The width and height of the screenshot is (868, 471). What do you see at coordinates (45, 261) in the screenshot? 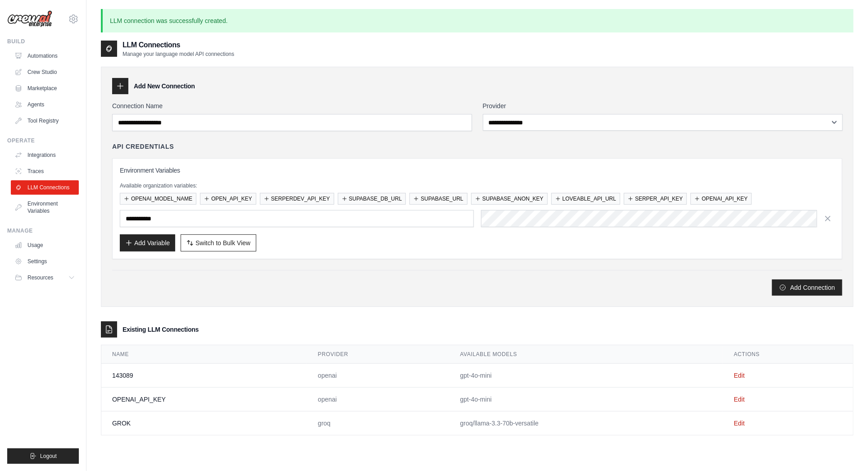
I see `a: Settings` at bounding box center [45, 261].